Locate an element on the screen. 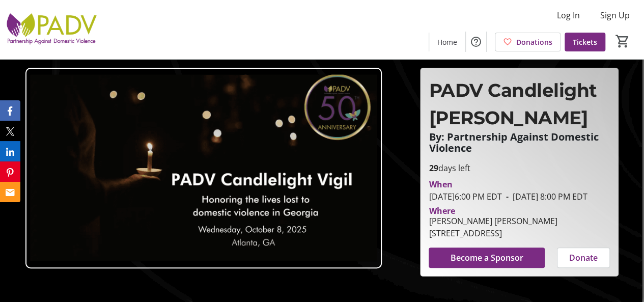  div: Where is located at coordinates (441, 211).